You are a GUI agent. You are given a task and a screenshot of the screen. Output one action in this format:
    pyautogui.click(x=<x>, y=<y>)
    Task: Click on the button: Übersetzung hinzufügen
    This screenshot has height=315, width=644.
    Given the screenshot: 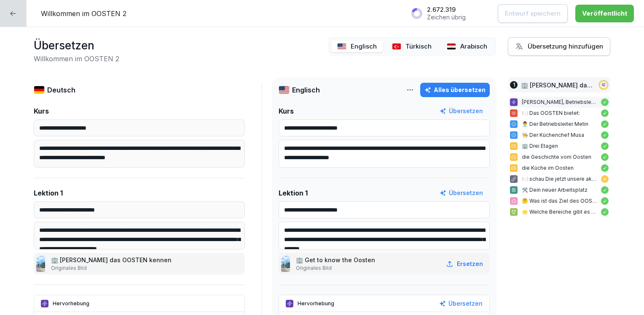 What is the action you would take?
    pyautogui.click(x=558, y=47)
    